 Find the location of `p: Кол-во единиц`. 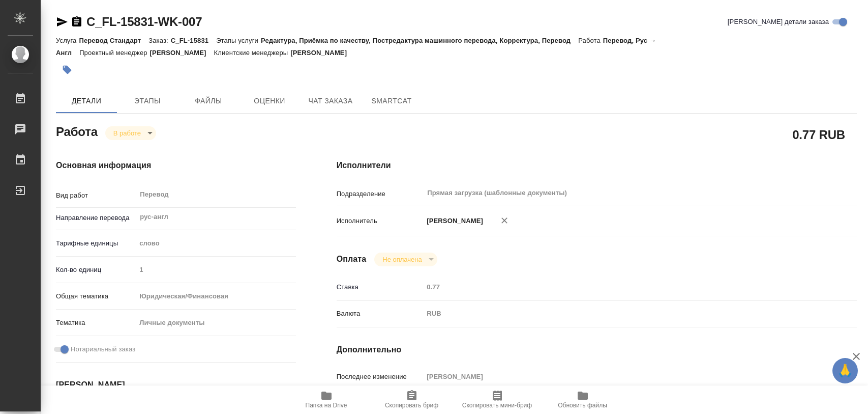

p: Кол-во единиц is located at coordinates (95, 270).